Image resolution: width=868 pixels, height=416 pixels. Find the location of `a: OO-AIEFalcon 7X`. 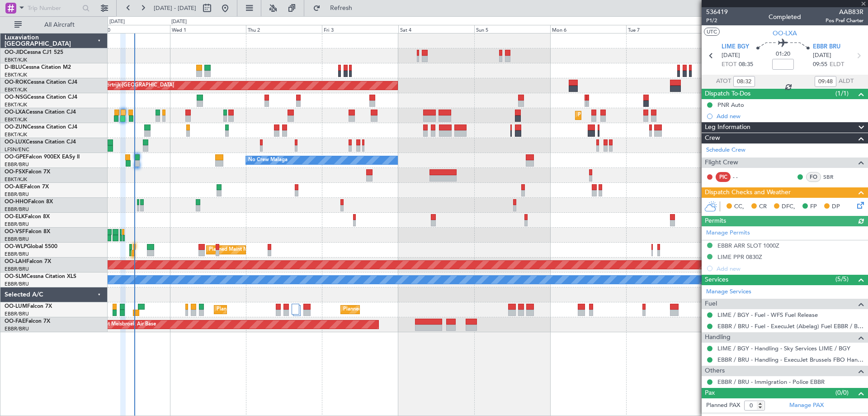

a: OO-AIEFalcon 7X is located at coordinates (27, 187).